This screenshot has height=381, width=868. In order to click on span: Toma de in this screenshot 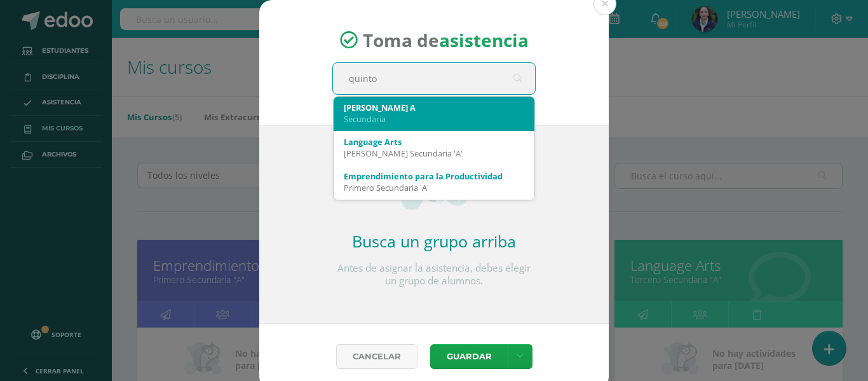, I will do `click(446, 40)`.